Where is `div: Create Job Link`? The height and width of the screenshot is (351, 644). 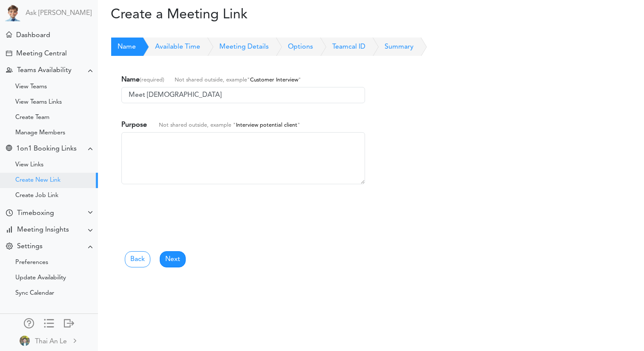
div: Create Job Link is located at coordinates (37, 196).